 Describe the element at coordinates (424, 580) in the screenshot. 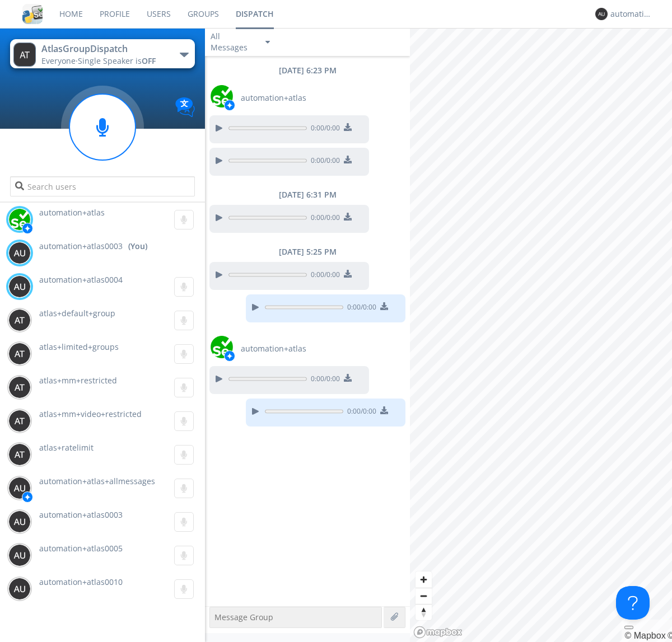

I see `button: Zoom in` at that location.